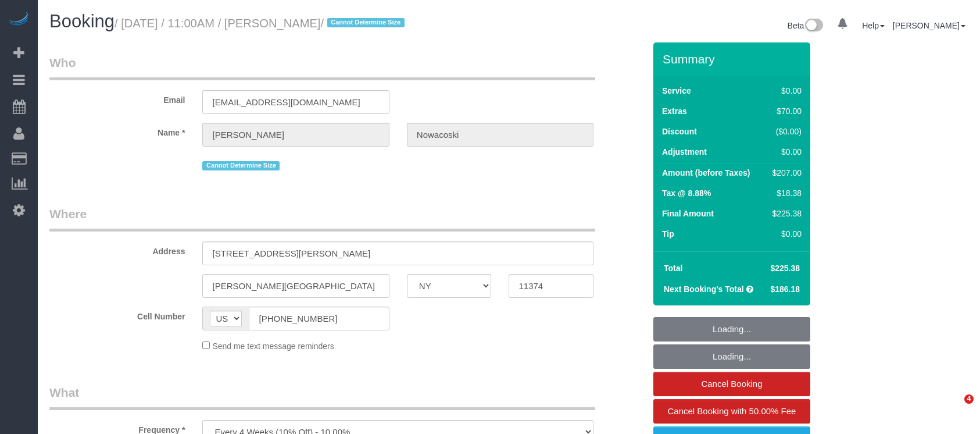 The height and width of the screenshot is (434, 980). I want to click on label: Email, so click(116, 98).